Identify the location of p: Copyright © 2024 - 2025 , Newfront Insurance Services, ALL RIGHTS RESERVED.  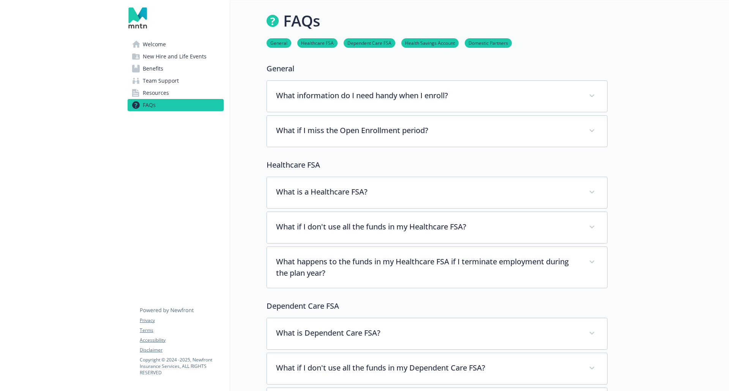
(181, 366).